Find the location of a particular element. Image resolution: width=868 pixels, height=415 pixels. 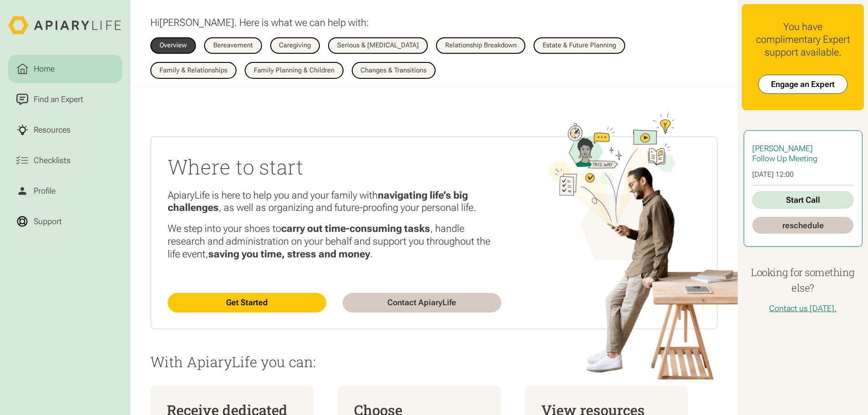

div: Support is located at coordinates (48, 222).